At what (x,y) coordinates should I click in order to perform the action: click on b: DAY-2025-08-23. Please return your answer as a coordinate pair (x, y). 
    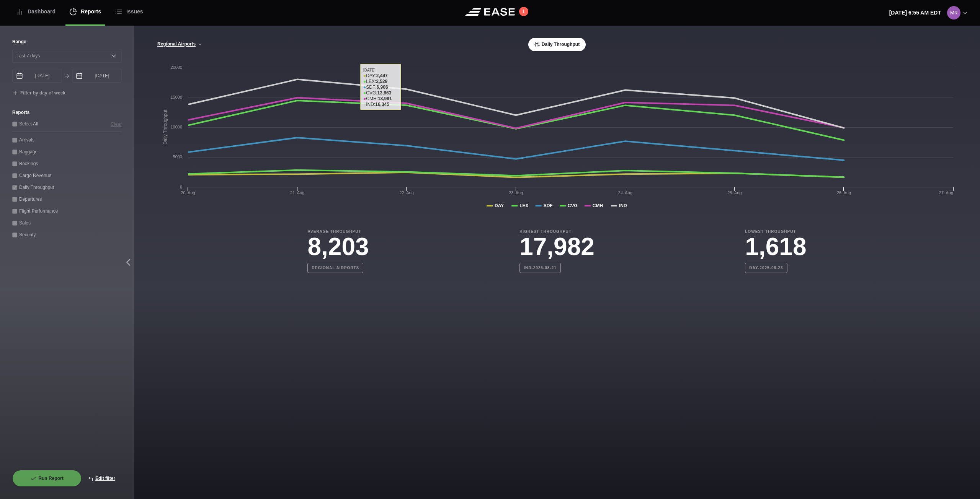
    Looking at the image, I should click on (766, 268).